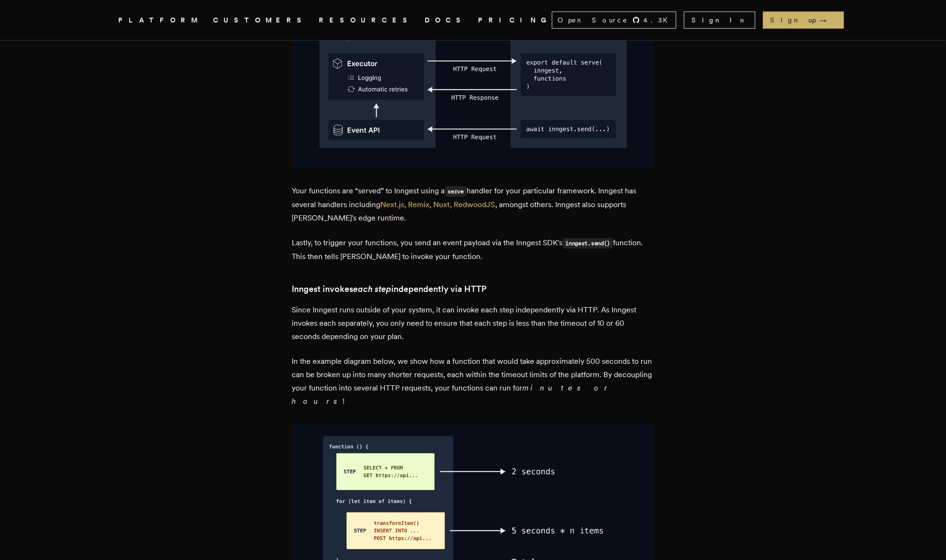 The image size is (946, 560). Describe the element at coordinates (588, 243) in the screenshot. I see `code: inngest.send()` at that location.